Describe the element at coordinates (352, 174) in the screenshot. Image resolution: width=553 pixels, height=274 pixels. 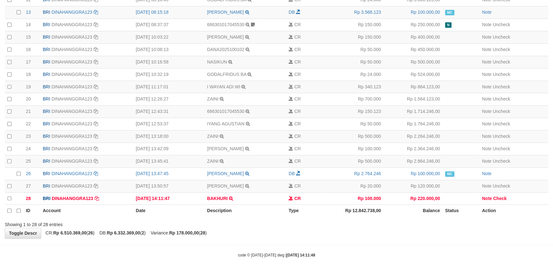
I see `td: Rp 2.764.246` at that location.